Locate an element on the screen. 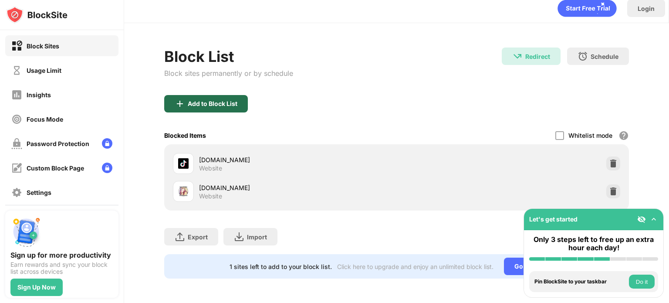  div: Go Unlimited is located at coordinates (534, 266).